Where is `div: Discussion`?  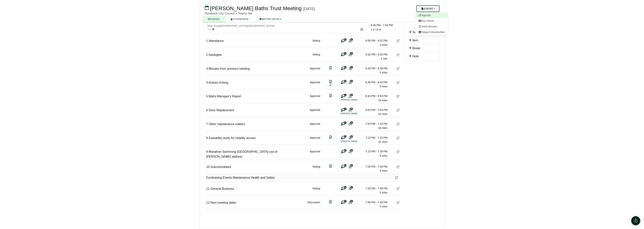 div: Discussion is located at coordinates (314, 204).